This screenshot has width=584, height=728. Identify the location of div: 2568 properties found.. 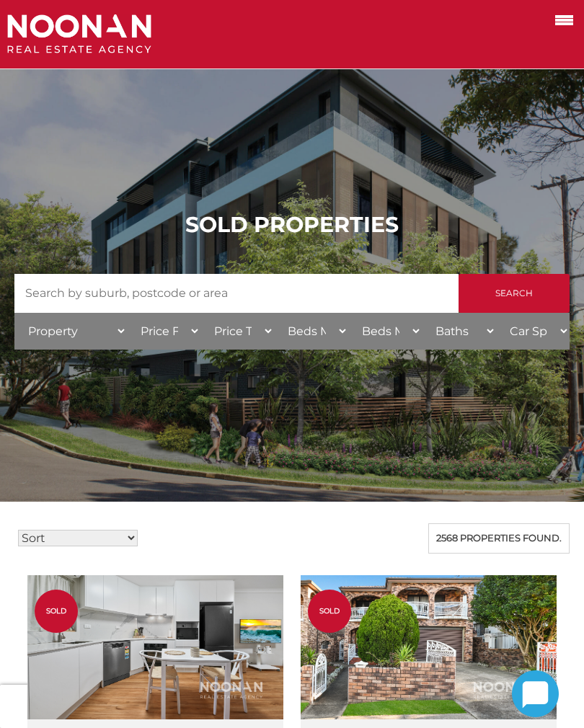
(499, 538).